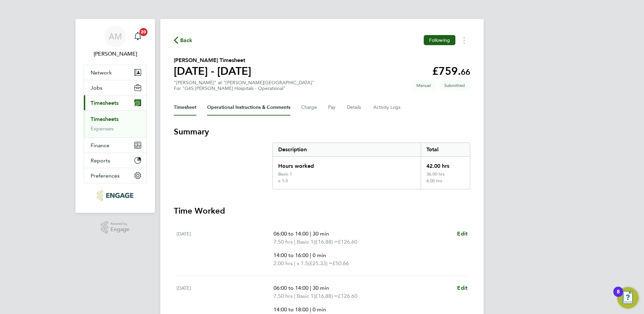 The image size is (644, 314). What do you see at coordinates (445, 164) in the screenshot?
I see `div: 42.00 hrs` at bounding box center [445, 164].